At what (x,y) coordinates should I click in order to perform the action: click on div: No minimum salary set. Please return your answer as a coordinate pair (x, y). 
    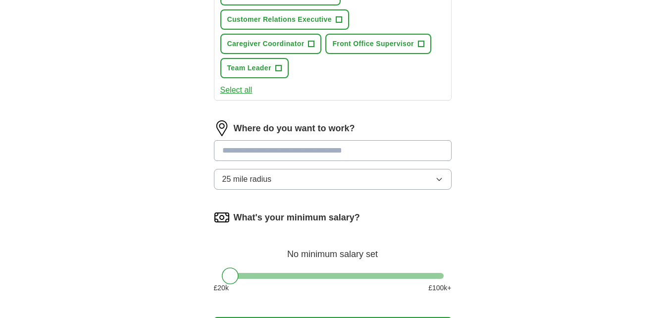
    Looking at the image, I should click on (333, 249).